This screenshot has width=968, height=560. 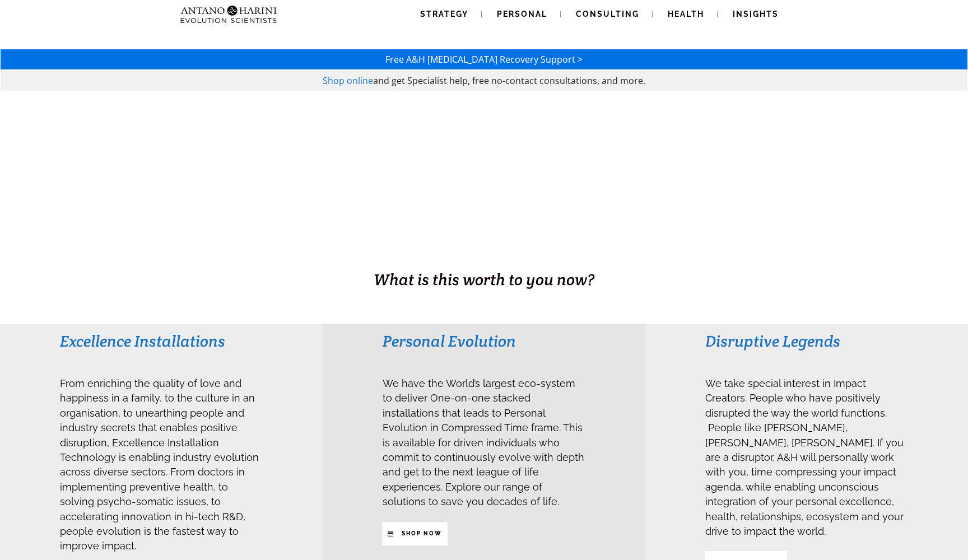 What do you see at coordinates (484, 279) in the screenshot?
I see `span: What is this worth to you now?` at bounding box center [484, 279].